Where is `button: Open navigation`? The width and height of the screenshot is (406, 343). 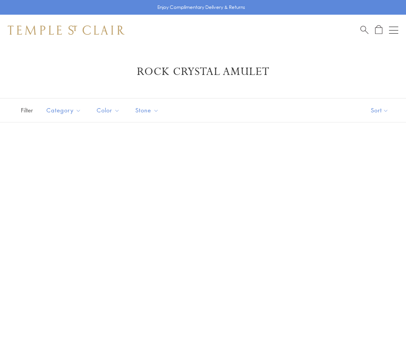
button: Open navigation is located at coordinates (394, 30).